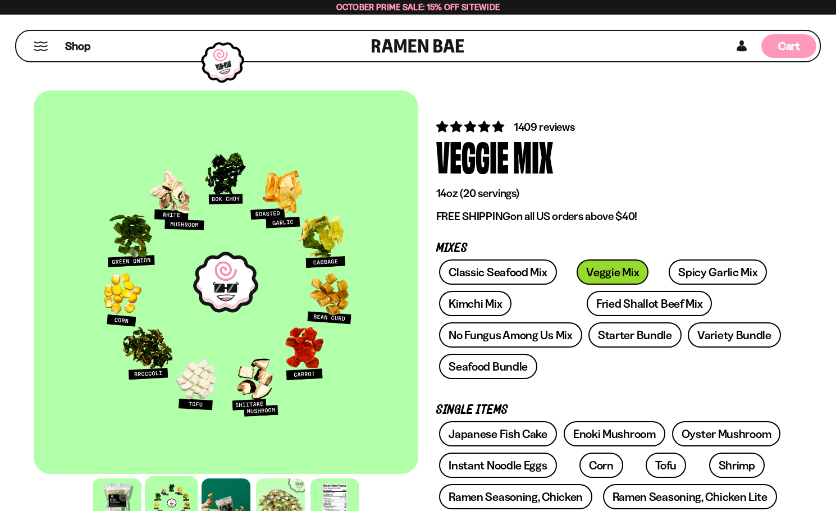  Describe the element at coordinates (498, 433) in the screenshot. I see `a: Japanese Fish Cake` at that location.